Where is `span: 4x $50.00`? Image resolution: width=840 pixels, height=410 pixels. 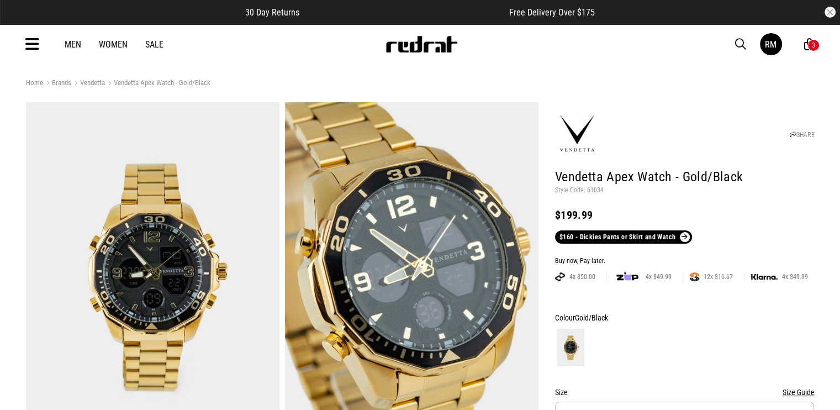 span: 4x $50.00 is located at coordinates (582, 277).